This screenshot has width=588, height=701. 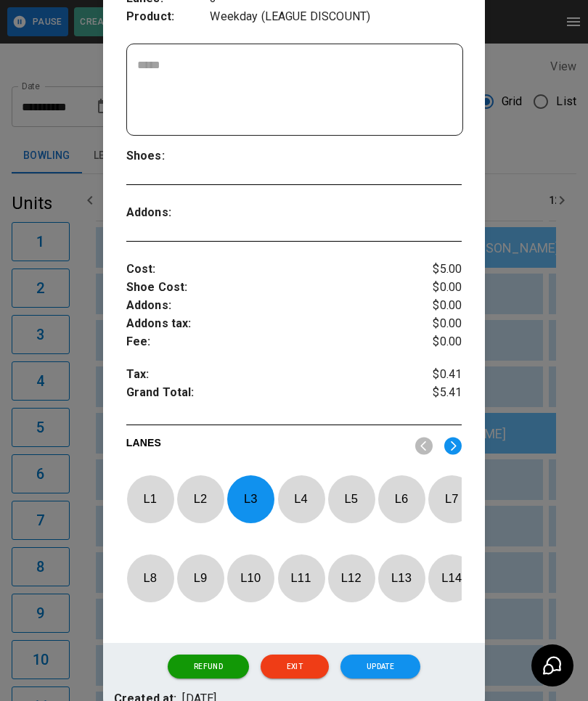 What do you see at coordinates (265, 287) in the screenshot?
I see `p: Shoe Cost :` at bounding box center [265, 287].